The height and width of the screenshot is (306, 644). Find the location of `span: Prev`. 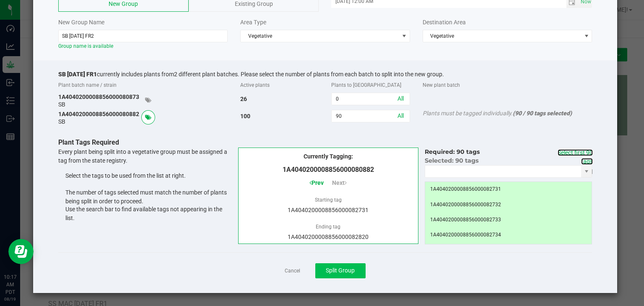

span: Prev is located at coordinates (316, 183).